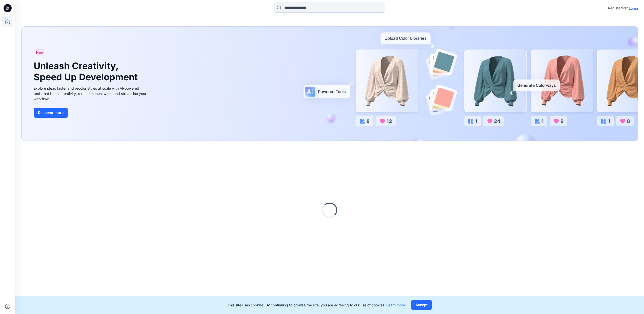 This screenshot has height=314, width=644. What do you see at coordinates (316, 305) in the screenshot?
I see `p: This site uses cookies. By continuing to browse the site, you are agreeing to our use of cookies.` at bounding box center [316, 305].